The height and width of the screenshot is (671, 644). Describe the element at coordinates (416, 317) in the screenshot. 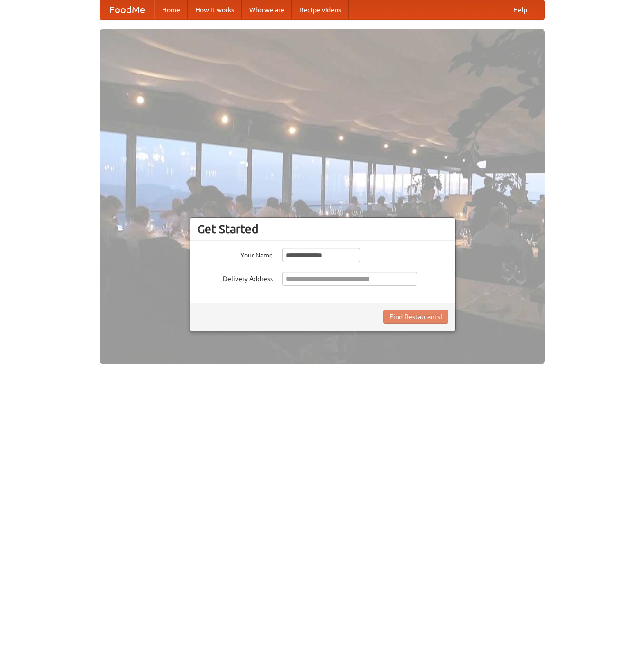

I see `button: Find Restaurants!` at that location.